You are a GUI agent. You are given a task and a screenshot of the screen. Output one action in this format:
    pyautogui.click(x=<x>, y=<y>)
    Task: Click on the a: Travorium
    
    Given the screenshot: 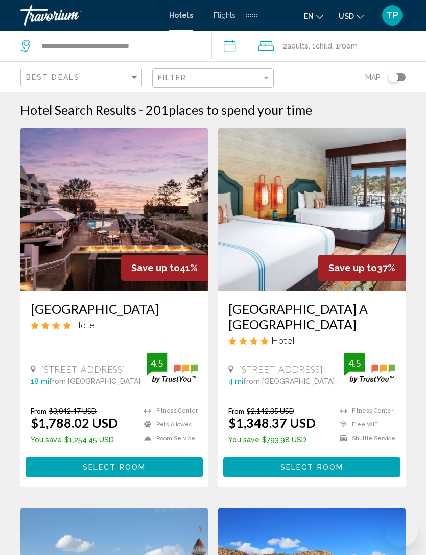 What is the action you would take?
    pyautogui.click(x=89, y=15)
    